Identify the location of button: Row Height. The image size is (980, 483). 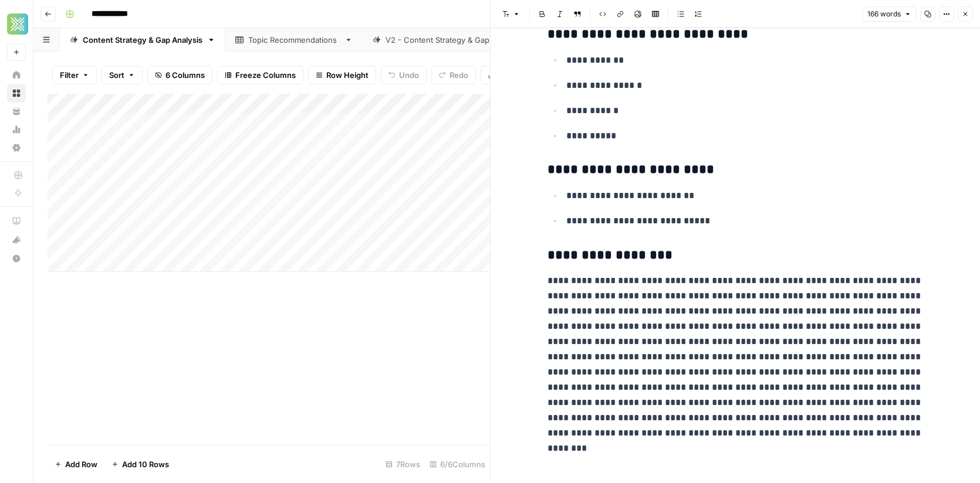
(342, 75).